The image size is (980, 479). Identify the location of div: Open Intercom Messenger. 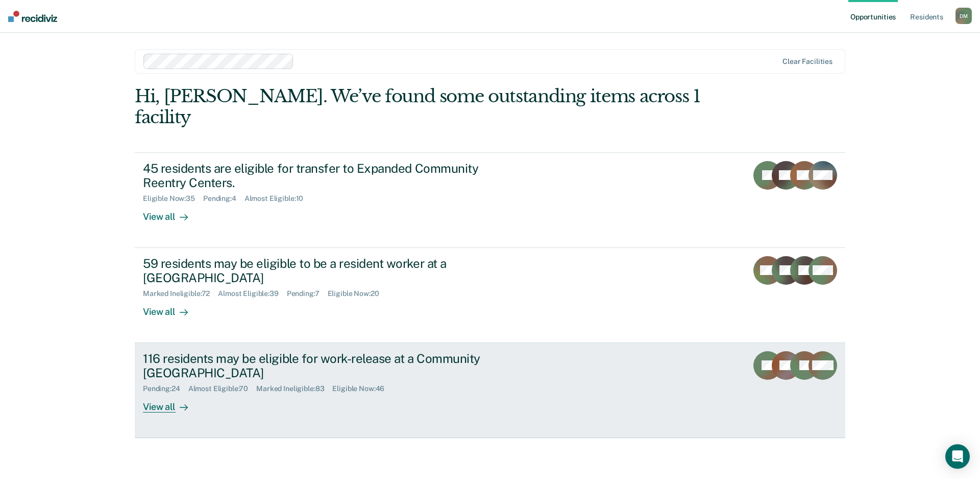
(958, 456).